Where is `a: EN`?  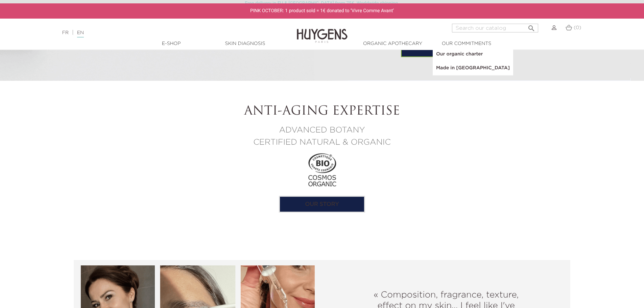 a: EN is located at coordinates (81, 34).